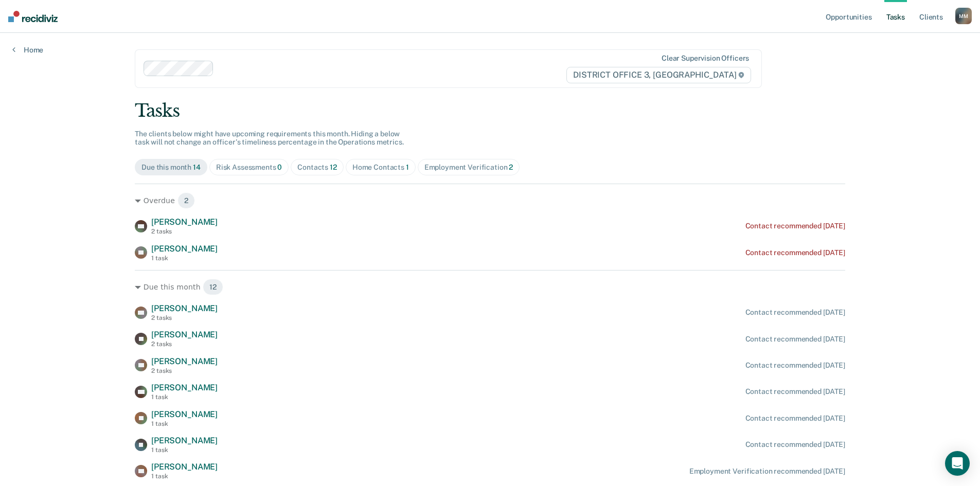 The image size is (980, 486). I want to click on a: Home, so click(28, 50).